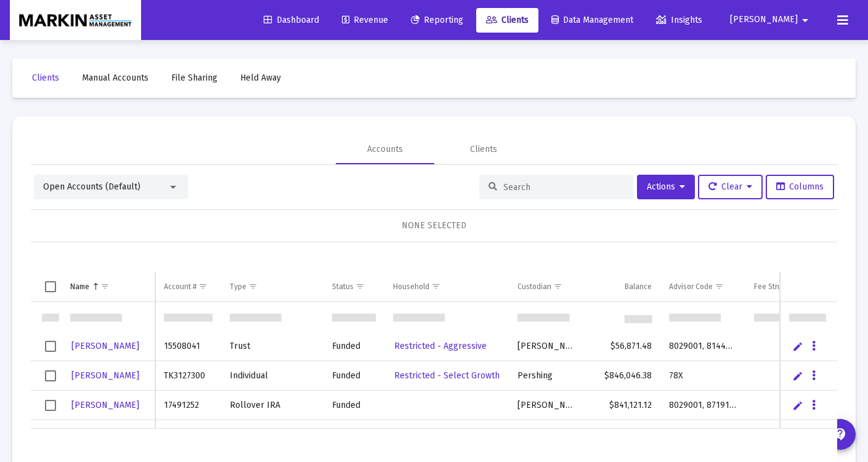 The width and height of the screenshot is (868, 462). Describe the element at coordinates (805, 20) in the screenshot. I see `mat-icon: arrow_drop_down` at that location.